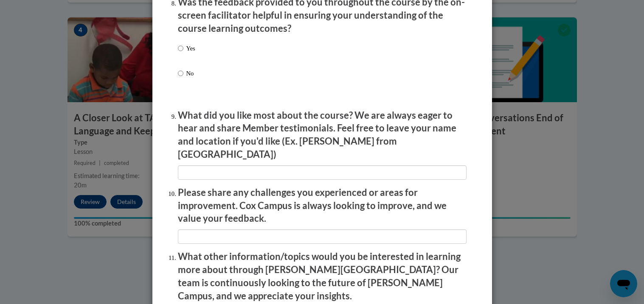 This screenshot has height=304, width=644. I want to click on p: No, so click(191, 73).